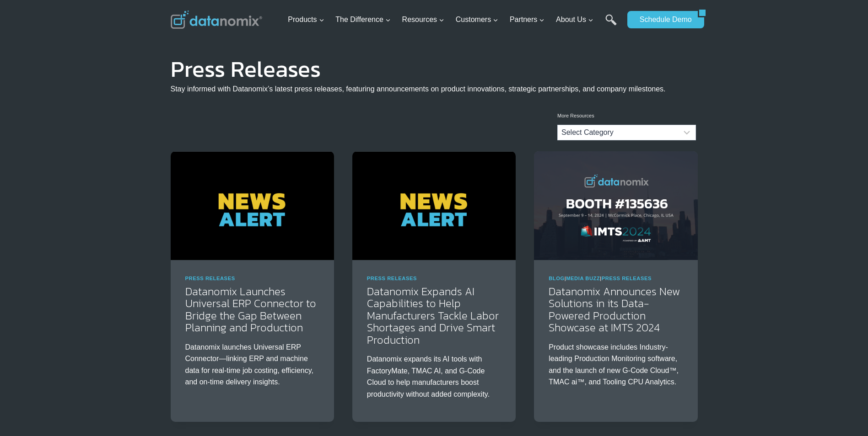 This screenshot has width=868, height=436. What do you see at coordinates (432, 315) in the screenshot?
I see `a: Datanomix Expands AI Capabilities to Help Manufacturers Tackle Labor Shortages and Drive Smart Pr...` at bounding box center [432, 315].